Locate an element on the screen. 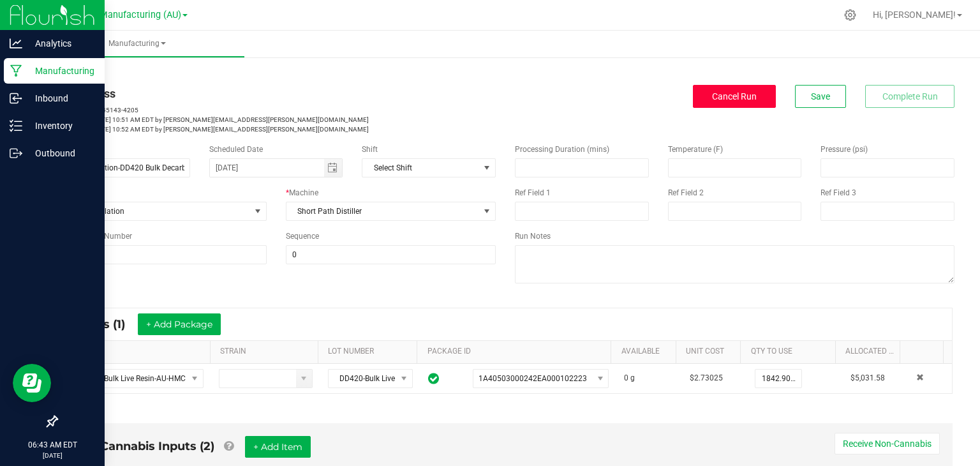 The image size is (980, 466). span: Ref Field 2 is located at coordinates (686, 193).